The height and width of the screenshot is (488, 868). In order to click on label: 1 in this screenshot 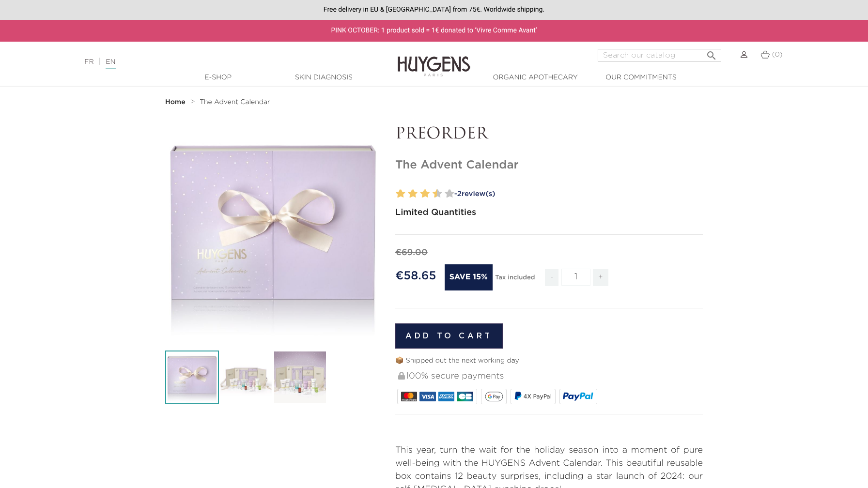, I will do `click(395, 194)`.